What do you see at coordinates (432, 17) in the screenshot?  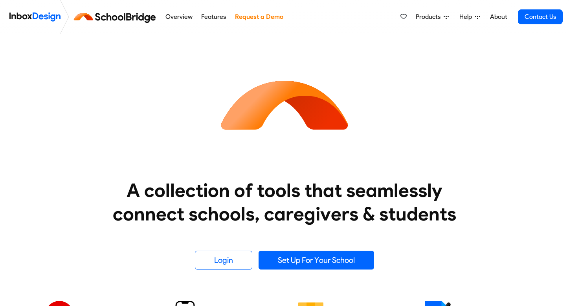 I see `a: Products` at bounding box center [432, 17].